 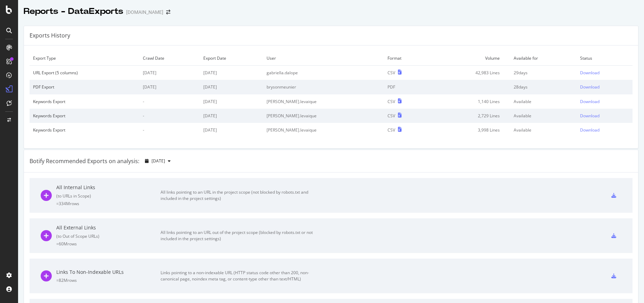 I want to click on td: Crawl Date, so click(x=170, y=58).